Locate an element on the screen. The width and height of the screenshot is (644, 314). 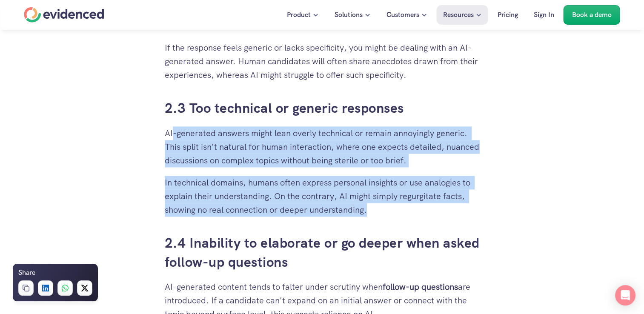
p: Product is located at coordinates (299, 15).